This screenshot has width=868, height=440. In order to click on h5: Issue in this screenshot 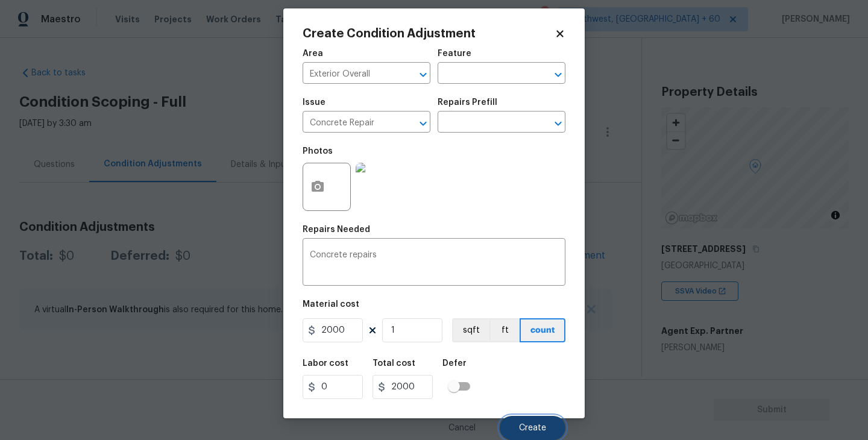, I will do `click(314, 102)`.